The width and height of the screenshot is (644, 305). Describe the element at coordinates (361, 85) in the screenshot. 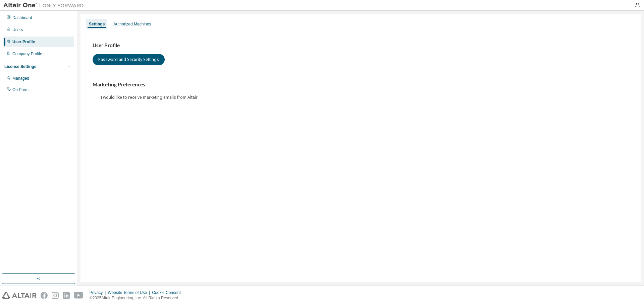

I see `h3: Marketing Preferences` at that location.